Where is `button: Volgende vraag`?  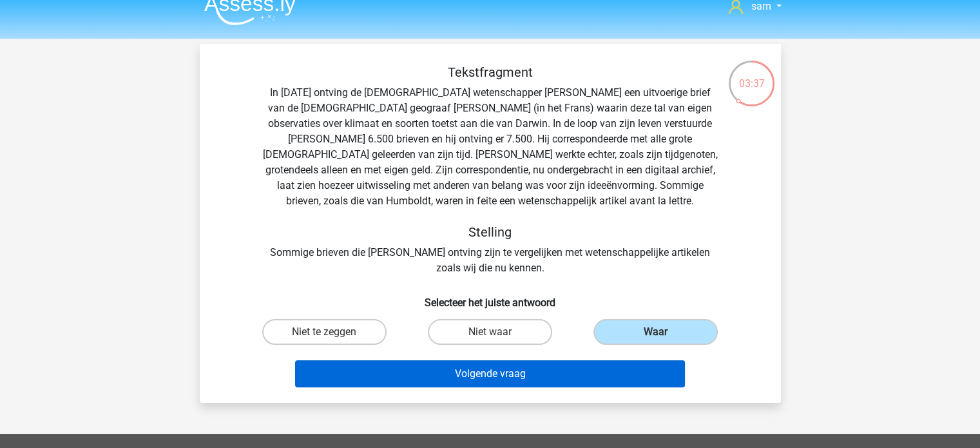 button: Volgende vraag is located at coordinates (489, 374).